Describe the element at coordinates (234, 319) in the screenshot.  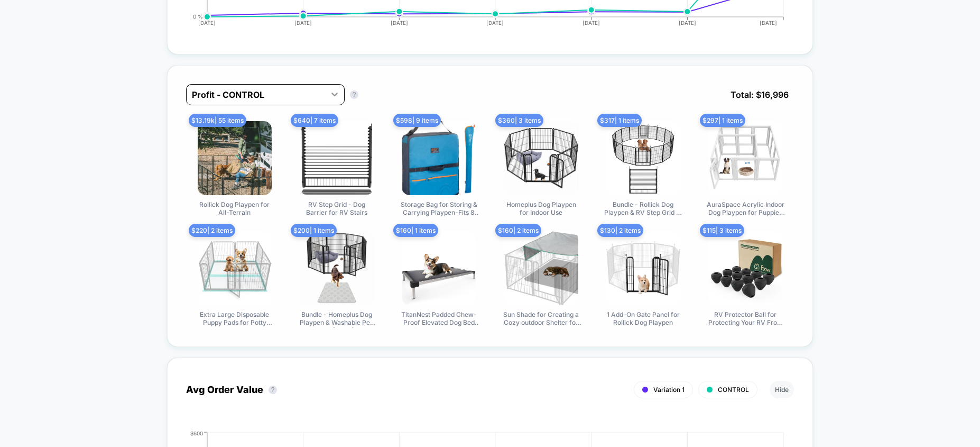
I see `span: Extra Large Disposable Puppy Pads for Potty Training and Whelping` at that location.